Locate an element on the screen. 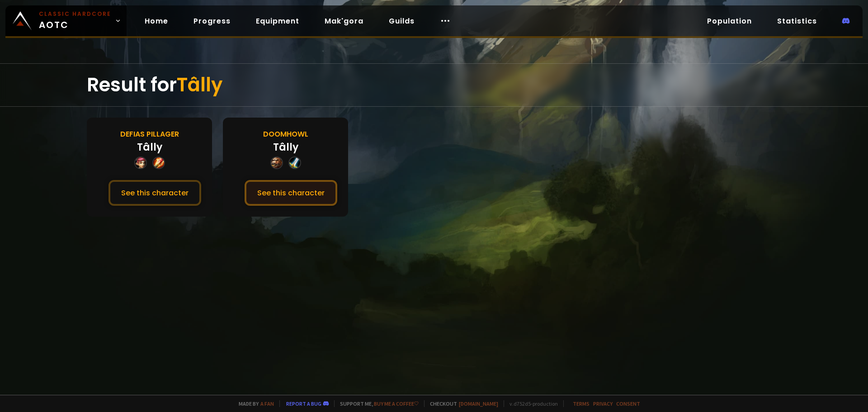 The image size is (868, 412). a: Mak'gora is located at coordinates (344, 21).